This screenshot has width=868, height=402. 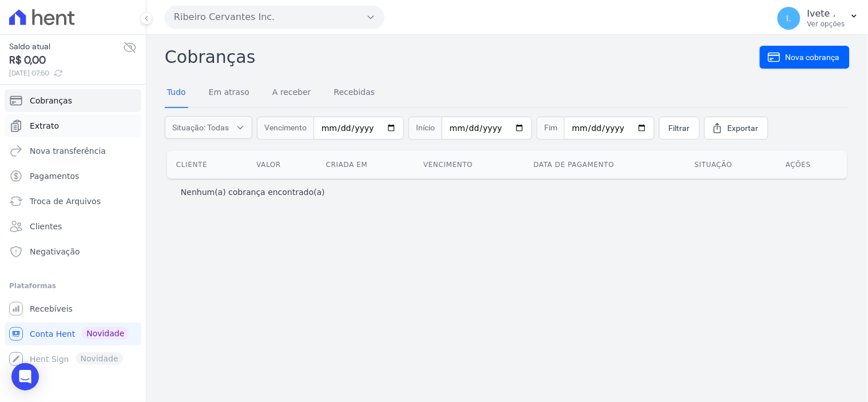 What do you see at coordinates (66, 60) in the screenshot?
I see `span: R$ 0,00` at bounding box center [66, 60].